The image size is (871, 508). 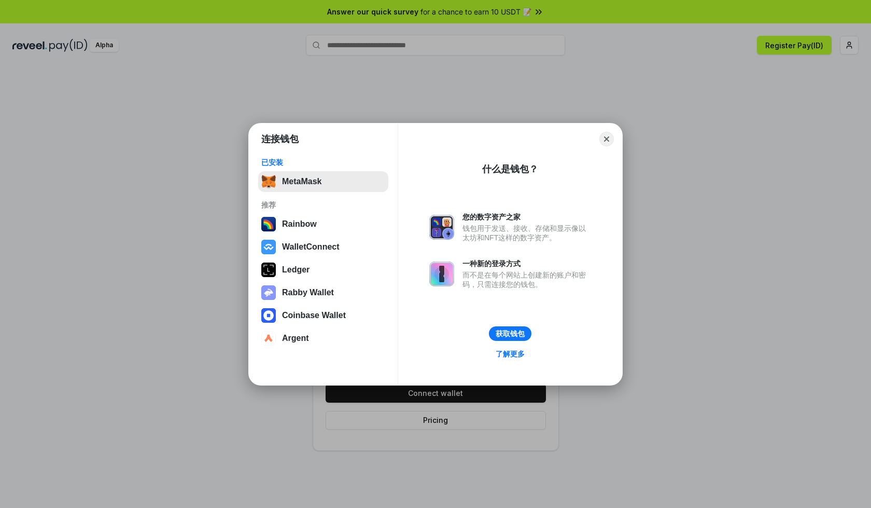 I want to click on div: 了解更多, so click(x=510, y=354).